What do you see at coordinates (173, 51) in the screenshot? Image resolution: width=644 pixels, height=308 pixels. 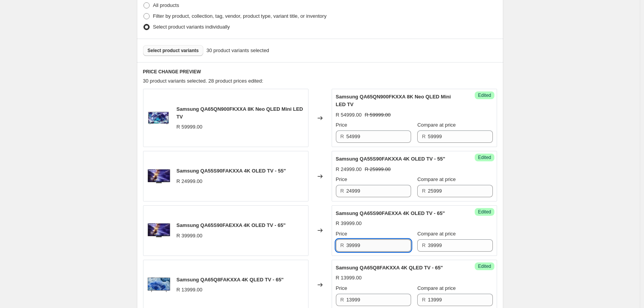 I see `span: Select product variants` at bounding box center [173, 51].